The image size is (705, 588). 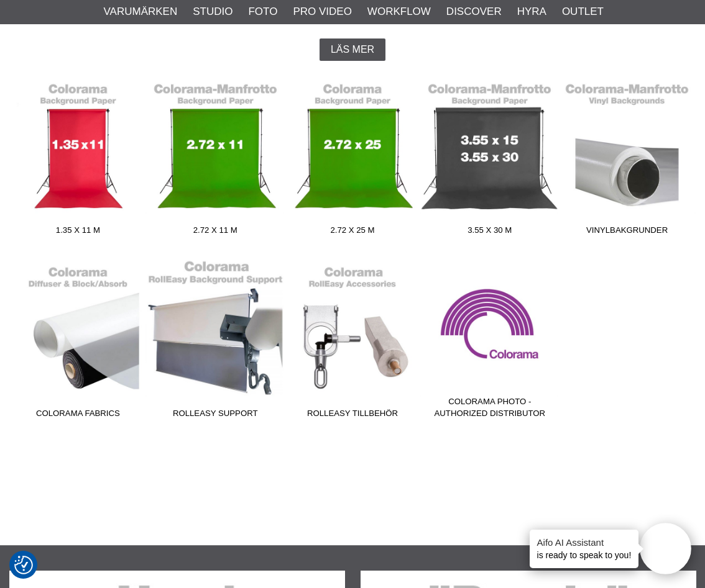 What do you see at coordinates (262, 12) in the screenshot?
I see `a: Foto` at bounding box center [262, 12].